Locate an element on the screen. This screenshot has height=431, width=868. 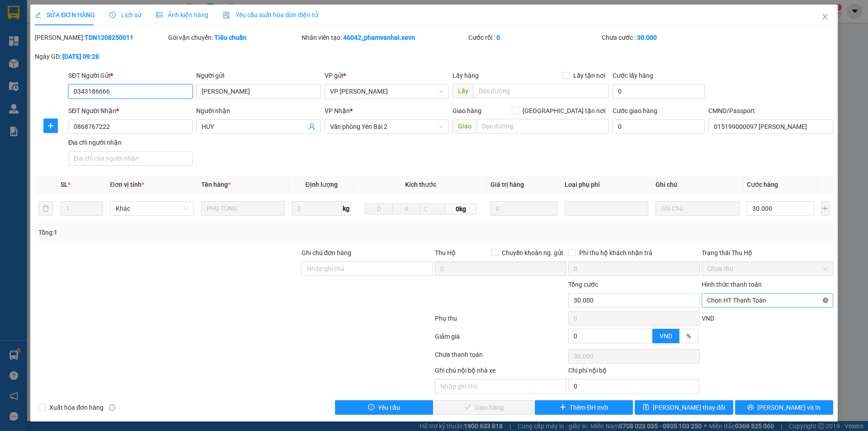
div: Ngày GD: is located at coordinates (100, 56).